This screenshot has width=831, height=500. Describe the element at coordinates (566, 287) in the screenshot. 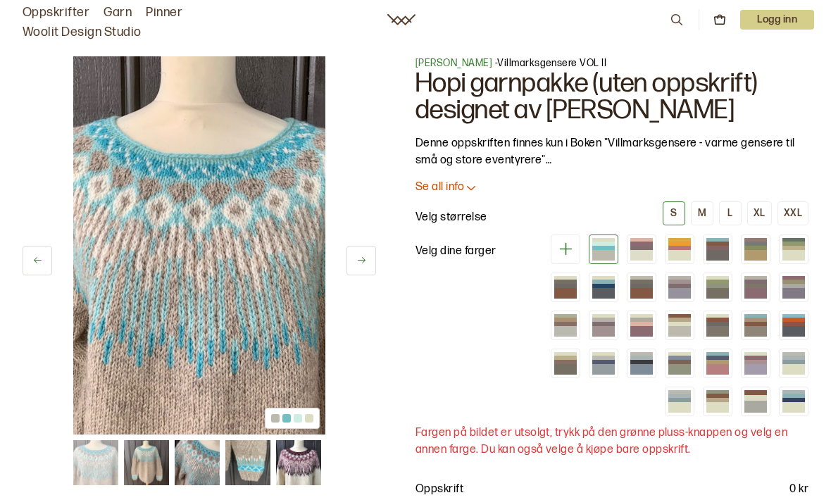

I see `div: Cognac og hvit (utsolgt)` at that location.